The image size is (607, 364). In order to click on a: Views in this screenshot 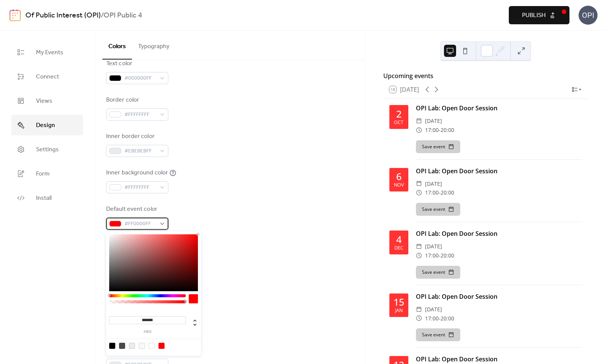, I will do `click(47, 101)`.